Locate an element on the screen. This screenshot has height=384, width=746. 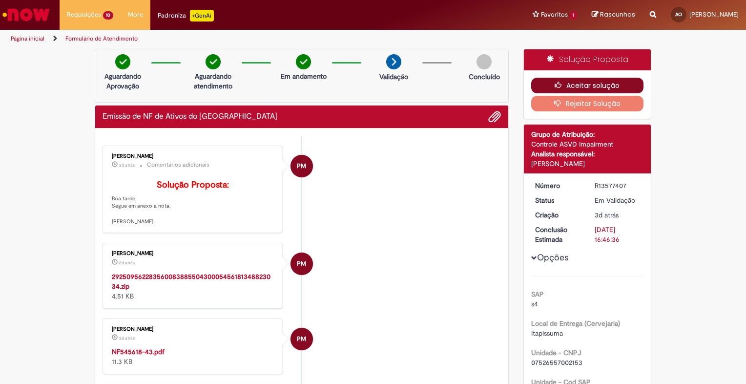
p: Validação is located at coordinates (393, 77).